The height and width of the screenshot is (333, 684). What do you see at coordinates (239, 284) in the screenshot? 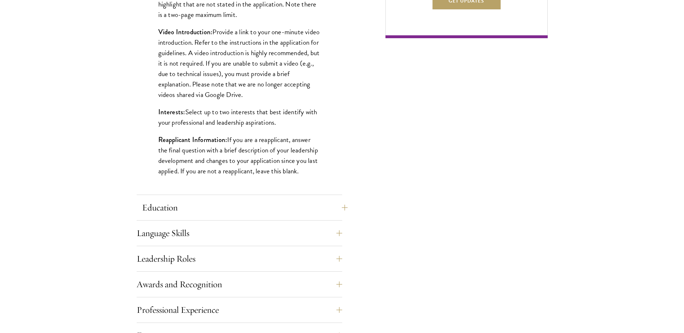
I see `button: Awards and Recognition` at bounding box center [239, 284].